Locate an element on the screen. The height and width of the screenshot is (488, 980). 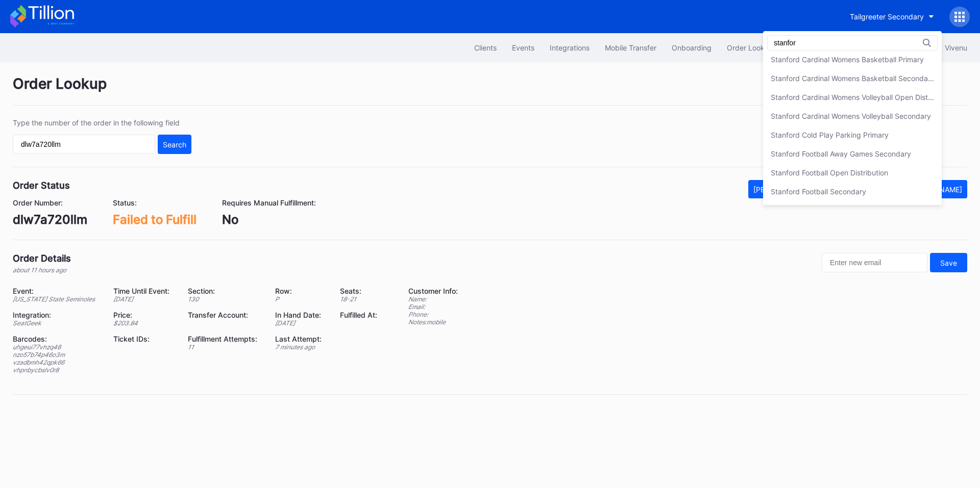
div: Stanford Cold Play Parking Primary is located at coordinates (830, 135).